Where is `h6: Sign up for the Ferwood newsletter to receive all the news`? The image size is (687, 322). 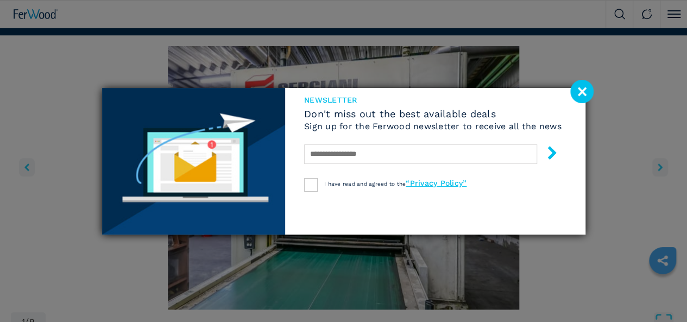
h6: Sign up for the Ferwood newsletter to receive all the news is located at coordinates (433, 126).